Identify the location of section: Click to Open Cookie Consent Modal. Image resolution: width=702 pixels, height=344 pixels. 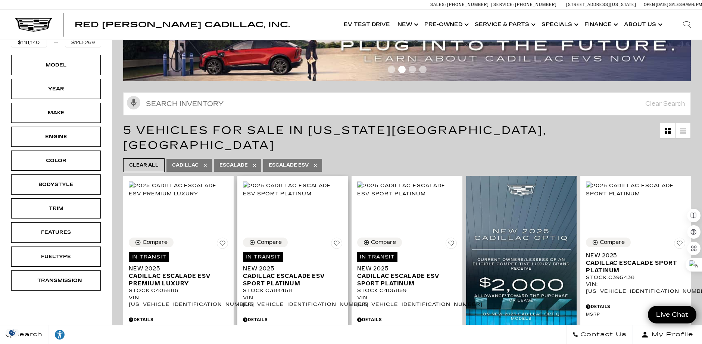
(12, 332).